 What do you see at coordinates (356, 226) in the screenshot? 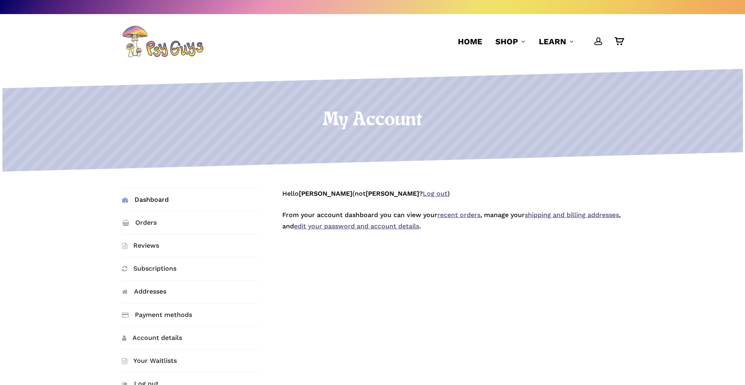
I see `a: edit your password and account details` at bounding box center [356, 226].